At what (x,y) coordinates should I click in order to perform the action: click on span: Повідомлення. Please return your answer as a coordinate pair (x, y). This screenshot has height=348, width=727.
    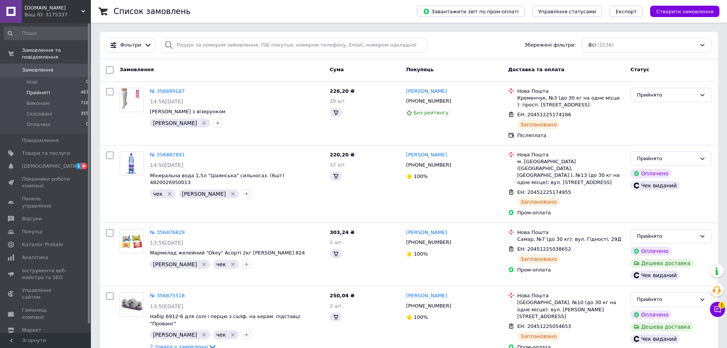
    Looking at the image, I should click on (40, 140).